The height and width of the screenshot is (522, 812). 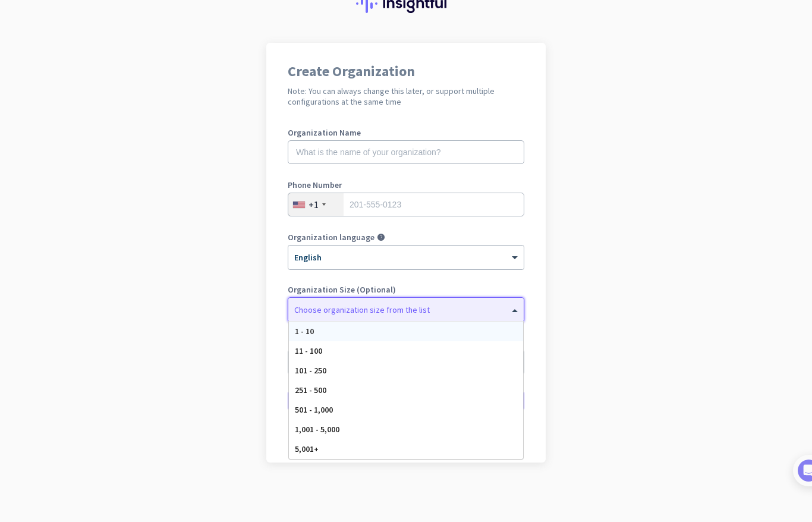 I want to click on span: 5,001+, so click(x=307, y=449).